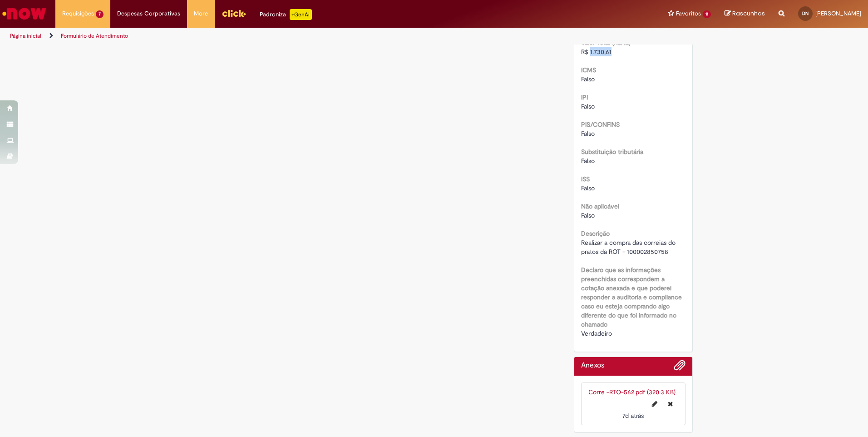 This screenshot has height=437, width=868. What do you see at coordinates (149, 14) in the screenshot?
I see `span: Despesas Corporativas` at bounding box center [149, 14].